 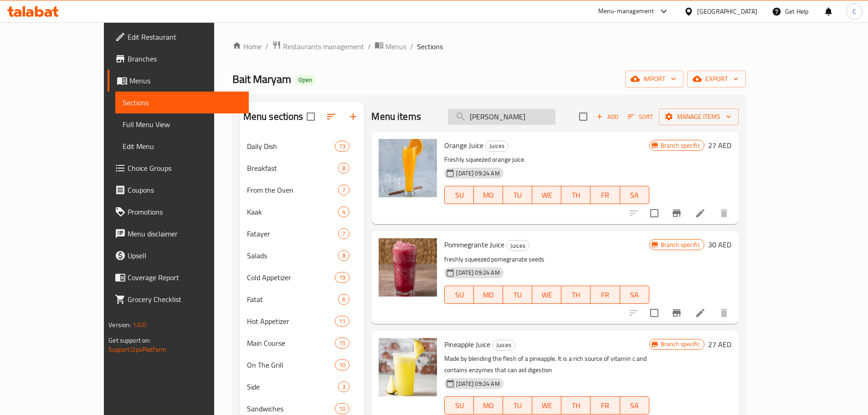 I want to click on div: Fatayer7, so click(x=303, y=234).